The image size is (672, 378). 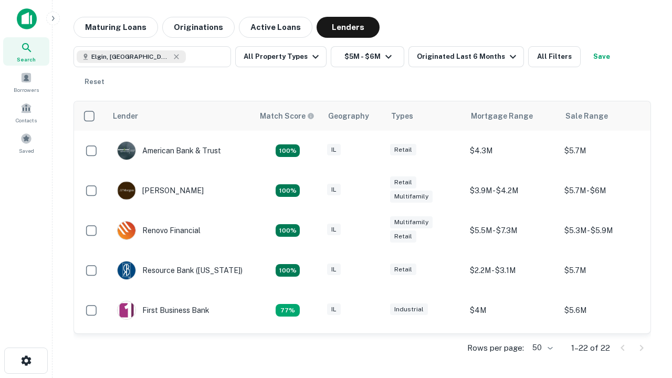 I want to click on button: Lenders, so click(x=348, y=27).